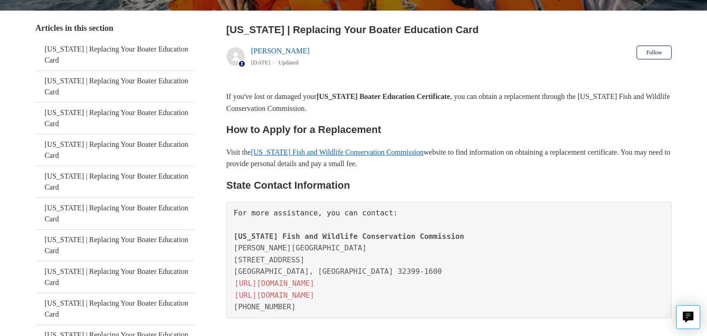 Image resolution: width=707 pixels, height=336 pixels. What do you see at coordinates (450, 129) in the screenshot?
I see `h2: How to Apply for a Replacement` at bounding box center [450, 129].